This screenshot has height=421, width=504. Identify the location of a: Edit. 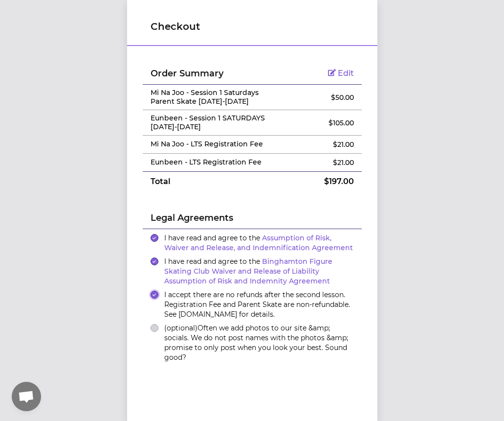
(341, 73).